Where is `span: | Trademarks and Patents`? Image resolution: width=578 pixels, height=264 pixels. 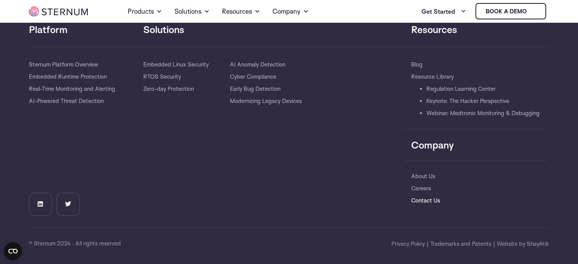
span: | Trademarks and Patents is located at coordinates (459, 244).